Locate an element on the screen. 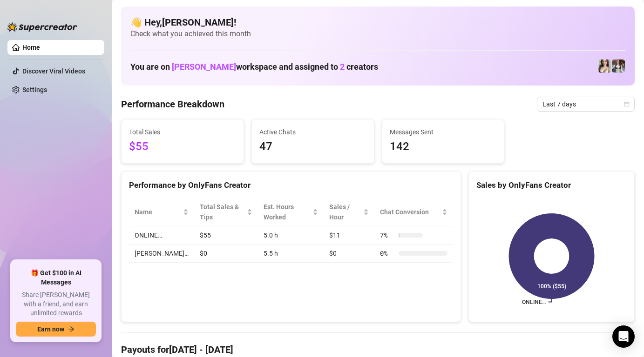 The height and width of the screenshot is (357, 644). span: 142 is located at coordinates (443, 147).